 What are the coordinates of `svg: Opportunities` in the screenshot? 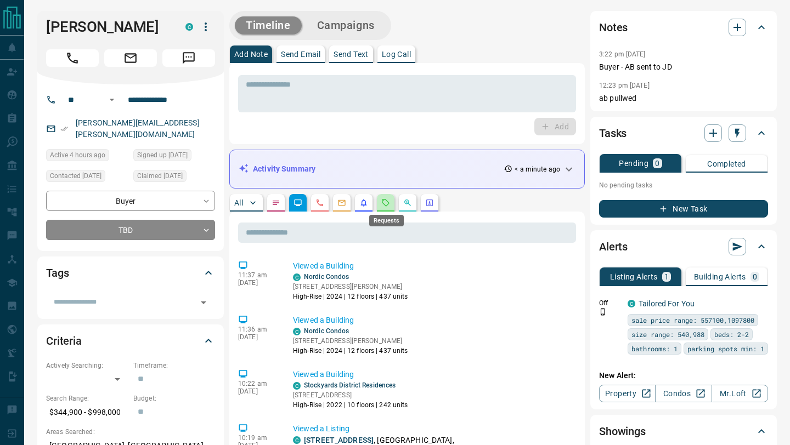 It's located at (408, 203).